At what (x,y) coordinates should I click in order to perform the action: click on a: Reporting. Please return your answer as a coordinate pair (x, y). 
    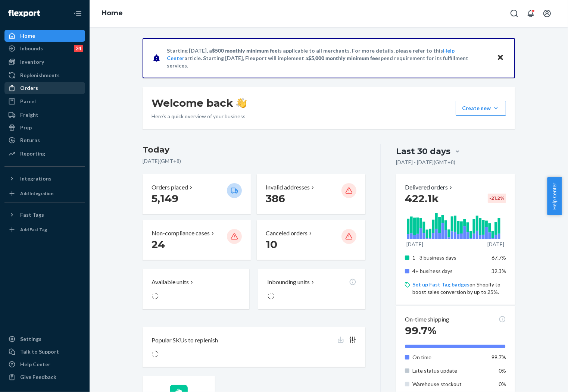
    Looking at the image, I should click on (44, 154).